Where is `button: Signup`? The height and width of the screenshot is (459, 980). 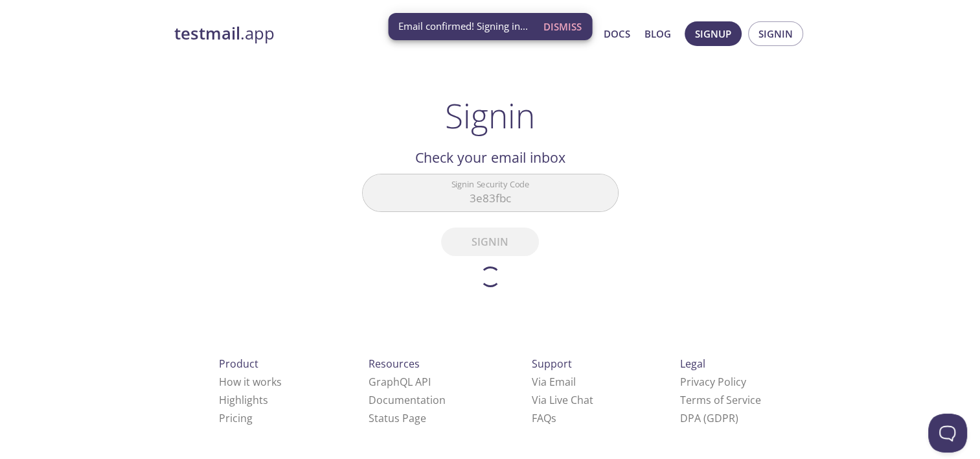 button: Signup is located at coordinates (713, 34).